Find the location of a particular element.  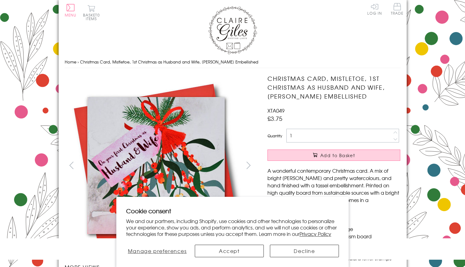

button: Decline is located at coordinates (304, 251).